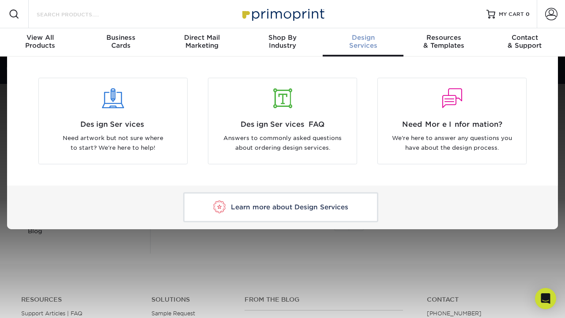 Image resolution: width=565 pixels, height=318 pixels. I want to click on a: Contact& Support, so click(524, 42).